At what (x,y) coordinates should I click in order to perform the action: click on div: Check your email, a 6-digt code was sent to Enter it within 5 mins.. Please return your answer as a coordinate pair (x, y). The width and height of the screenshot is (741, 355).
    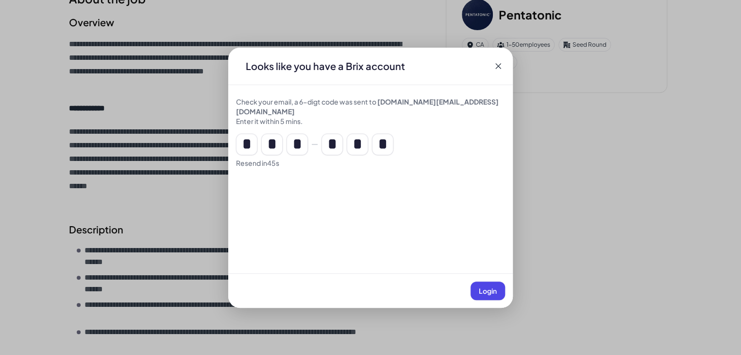
    Looking at the image, I should click on (371, 111).